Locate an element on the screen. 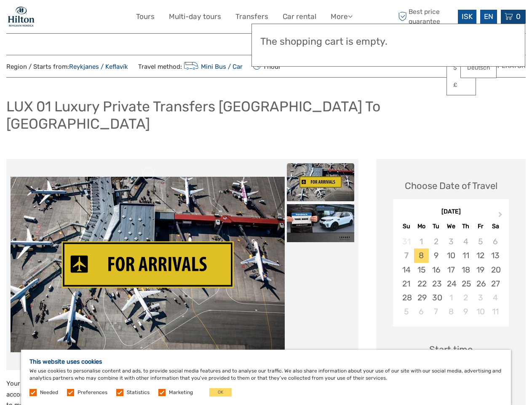 The image size is (532, 405). div: month 2025-09 is located at coordinates (451, 276).